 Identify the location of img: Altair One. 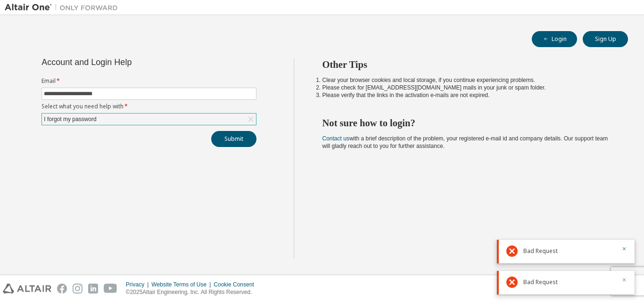
(63, 8).